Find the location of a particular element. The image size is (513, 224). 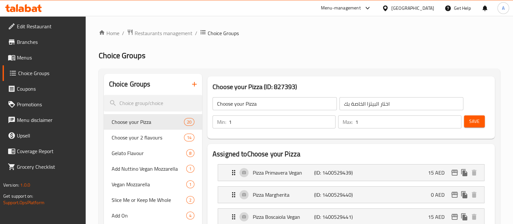

span: Gelato Flavour is located at coordinates (149, 153).